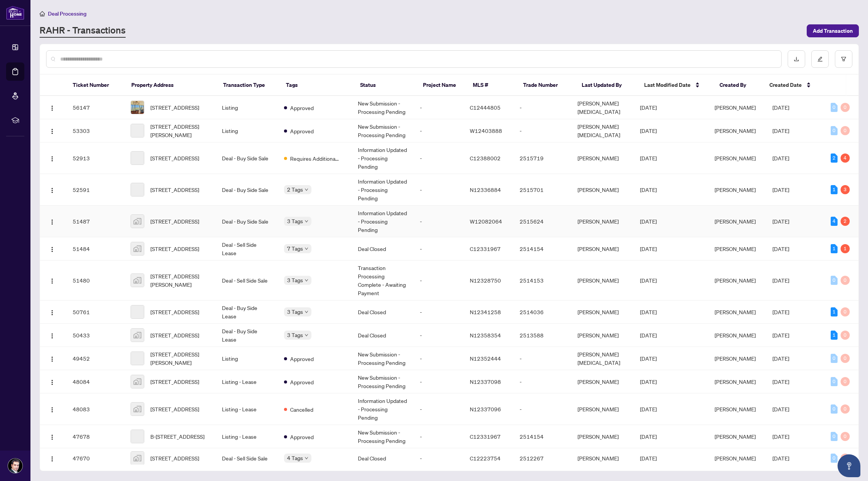 This screenshot has width=868, height=481. I want to click on th: Last Modified Date, so click(676, 85).